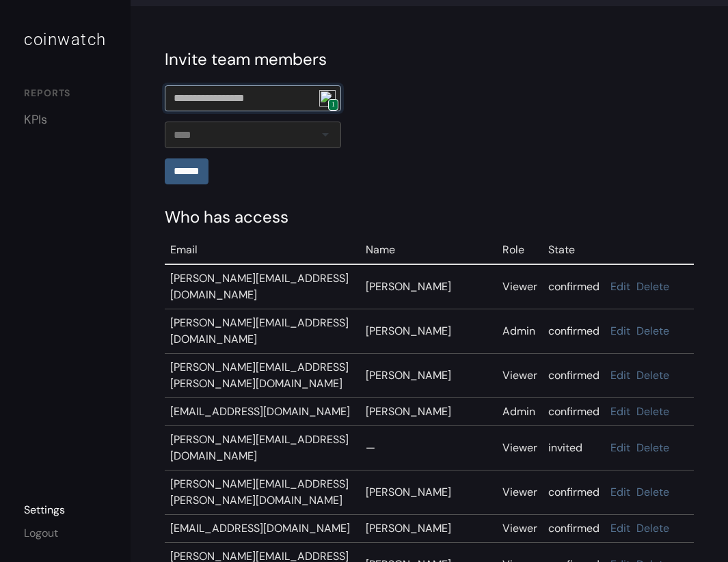 Image resolution: width=728 pixels, height=562 pixels. What do you see at coordinates (429, 250) in the screenshot?
I see `td: Name` at bounding box center [429, 250].